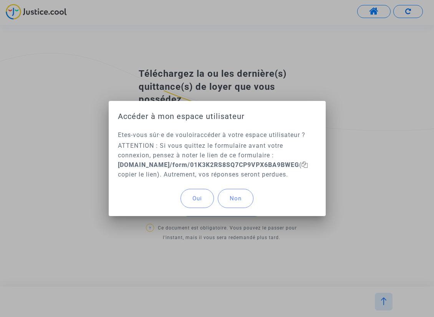 Image resolution: width=434 pixels, height=317 pixels. I want to click on span: Oui, so click(197, 199).